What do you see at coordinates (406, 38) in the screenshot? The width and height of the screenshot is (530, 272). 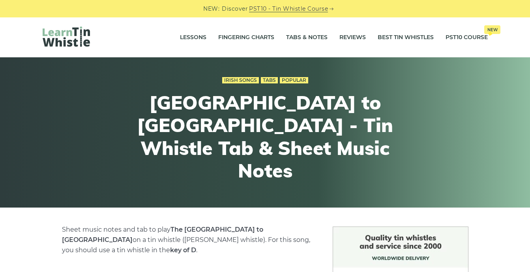 I see `a: Best Tin Whistles` at bounding box center [406, 38].